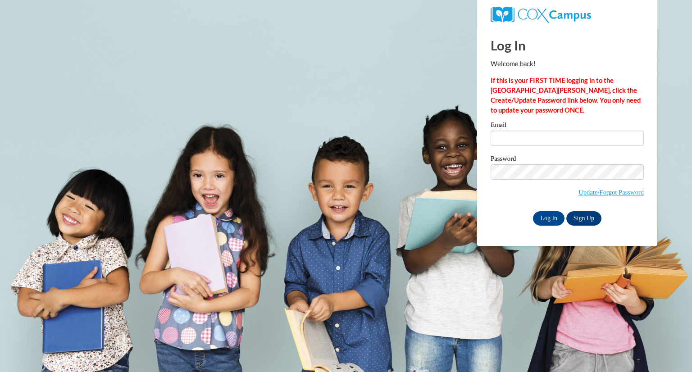 This screenshot has width=692, height=372. What do you see at coordinates (549, 219) in the screenshot?
I see `input: Log In` at bounding box center [549, 219].